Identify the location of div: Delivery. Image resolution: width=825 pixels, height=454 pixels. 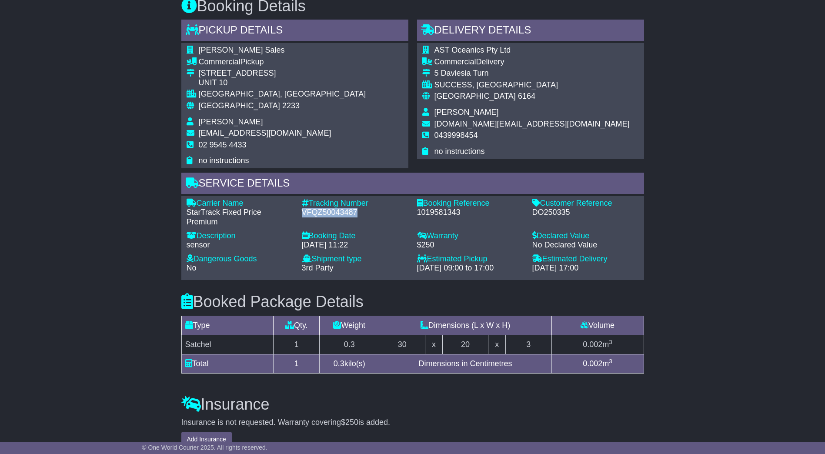
(532, 62).